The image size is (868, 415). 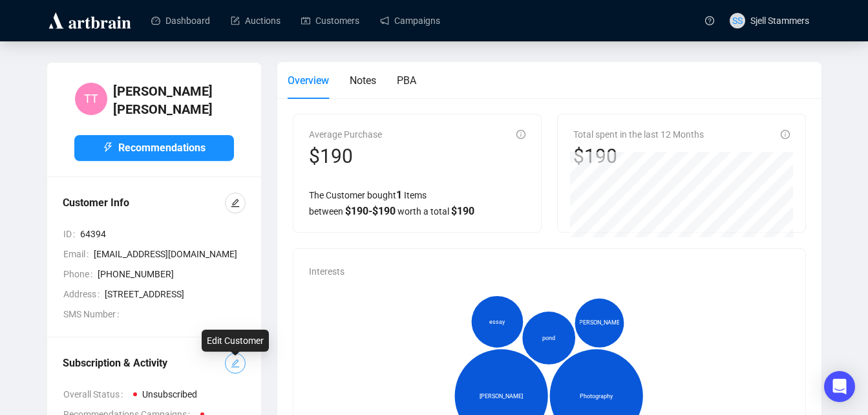 What do you see at coordinates (143, 203) in the screenshot?
I see `div: Customer Info` at bounding box center [143, 203].